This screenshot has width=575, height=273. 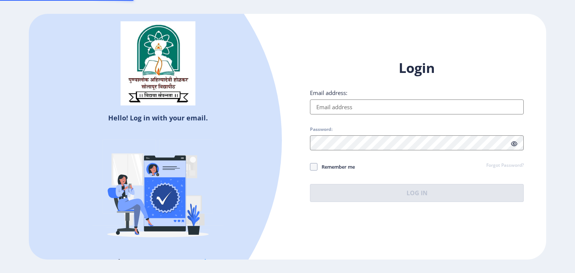 I want to click on button: Log In, so click(x=417, y=193).